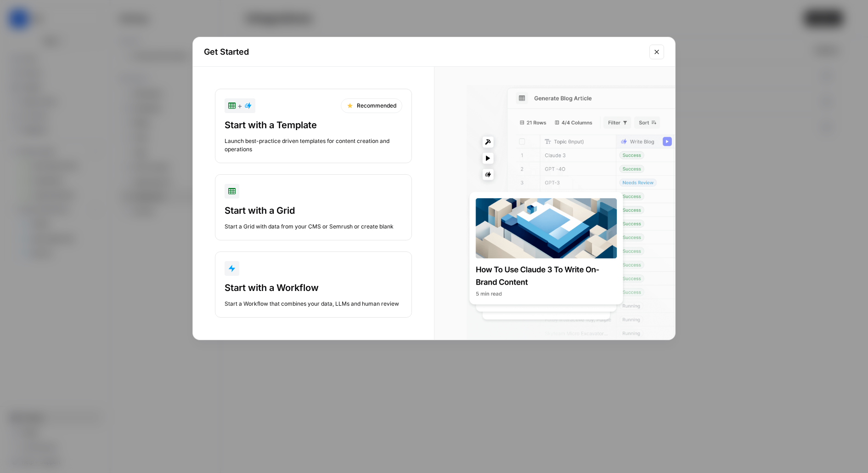  I want to click on button: +RecommendedStart with a TemplateLaunch best-practice driven templates for content creation and o..., so click(314, 126).